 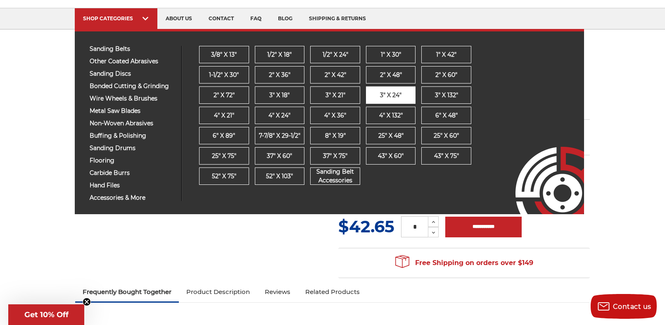 What do you see at coordinates (46, 314) in the screenshot?
I see `div: Get 10% OffClose teaser` at bounding box center [46, 314].